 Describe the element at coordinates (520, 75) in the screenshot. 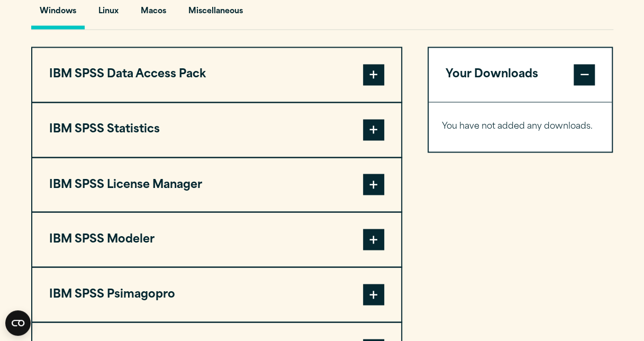

I see `button: Your Downloads` at that location.